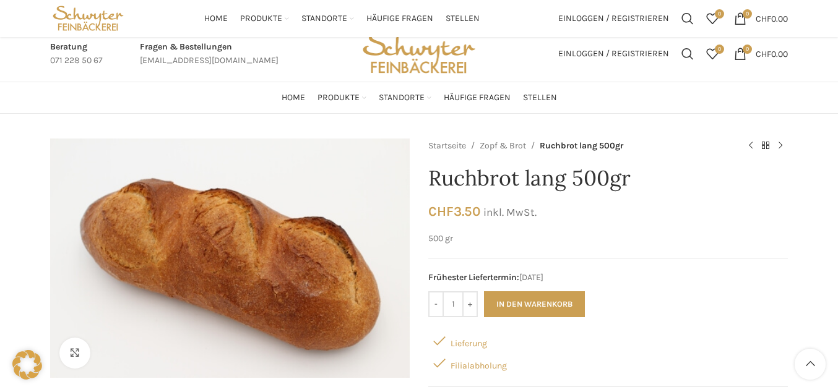  Describe the element at coordinates (454, 211) in the screenshot. I see `bdi: 3.50` at that location.